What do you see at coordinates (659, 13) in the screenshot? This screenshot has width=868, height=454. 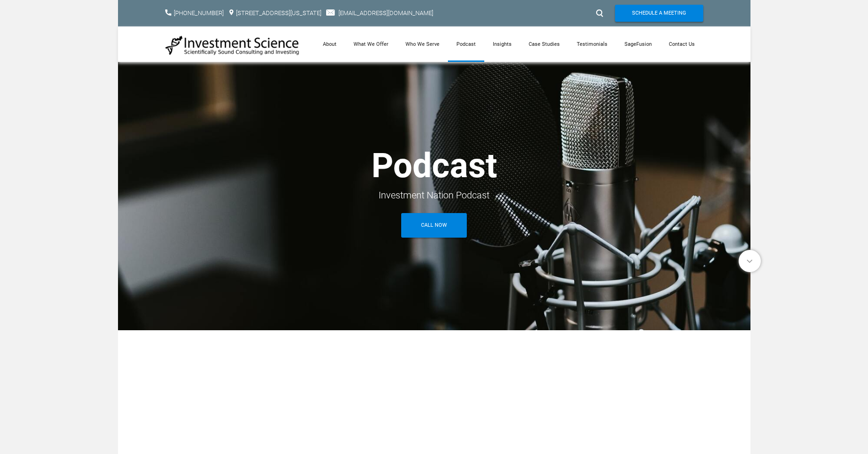 I see `span: Schedule A Meeting` at bounding box center [659, 13].